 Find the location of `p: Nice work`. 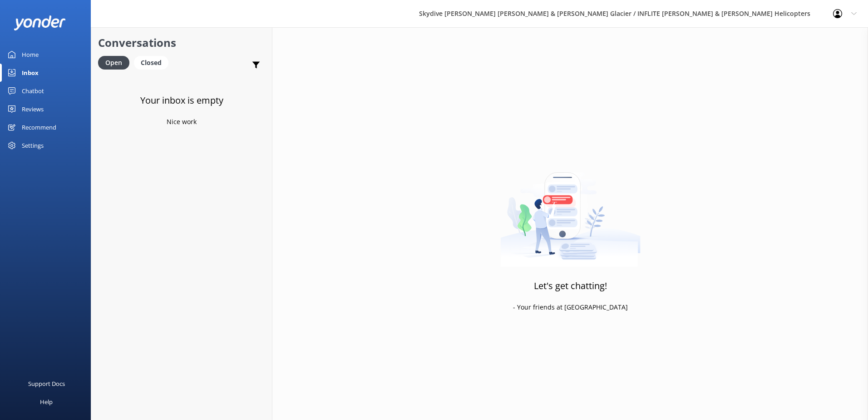

p: Nice work is located at coordinates (181, 122).